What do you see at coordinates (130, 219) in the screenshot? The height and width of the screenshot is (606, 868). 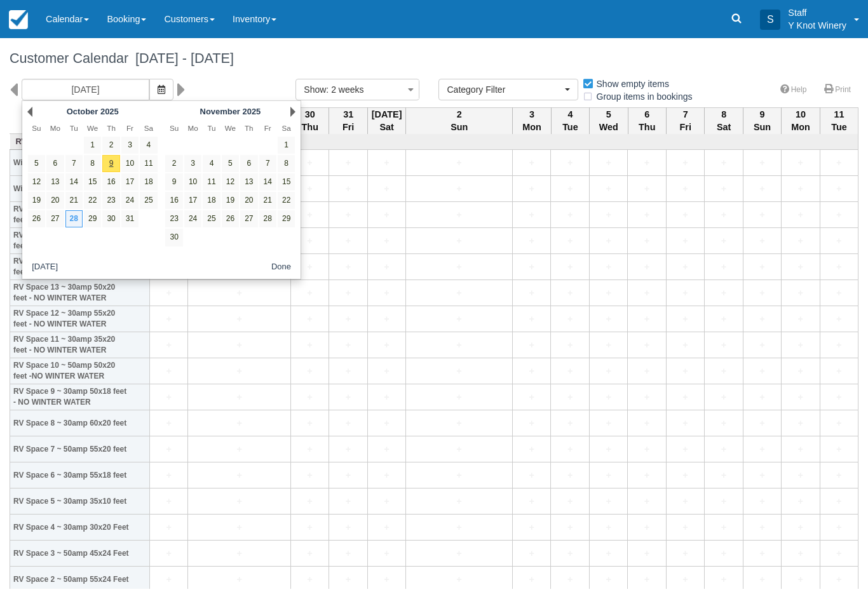 I see `a: 31` at bounding box center [130, 219].